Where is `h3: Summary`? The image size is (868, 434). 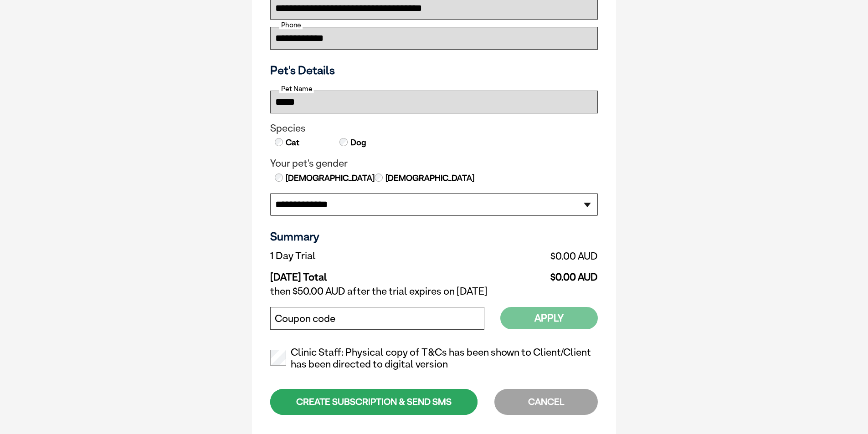
h3: Summary is located at coordinates (434, 237).